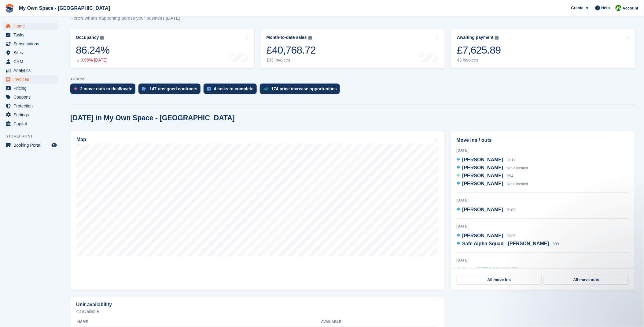 The image size is (644, 327). I want to click on span: B103, so click(511, 210).